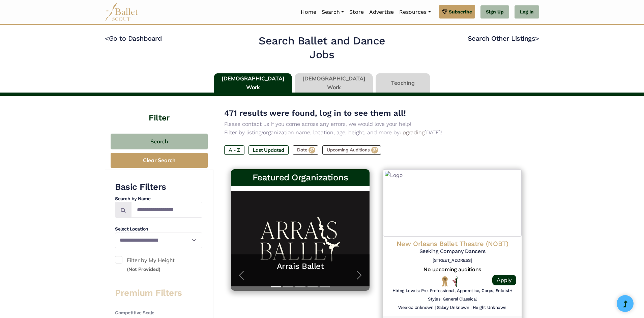 Image resolution: width=644 pixels, height=318 pixels. What do you see at coordinates (452, 299) in the screenshot?
I see `h6: General Classical` at bounding box center [452, 299].